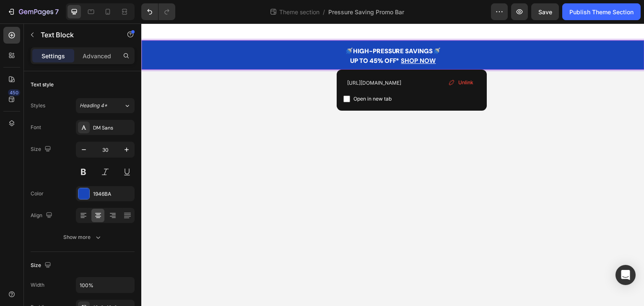 The width and height of the screenshot is (644, 306). Describe the element at coordinates (545, 12) in the screenshot. I see `button: Save` at that location.